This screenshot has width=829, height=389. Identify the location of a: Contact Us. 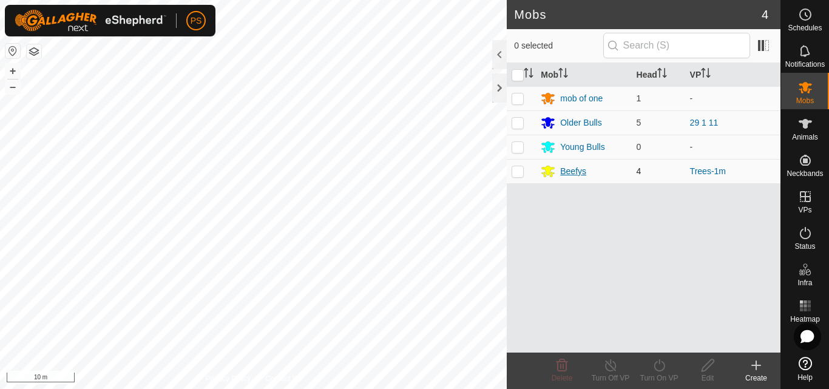
(283, 379).